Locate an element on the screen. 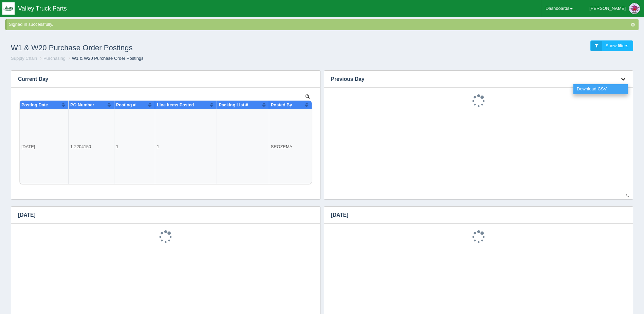 This screenshot has height=314, width=644. span: Show filters is located at coordinates (617, 45).